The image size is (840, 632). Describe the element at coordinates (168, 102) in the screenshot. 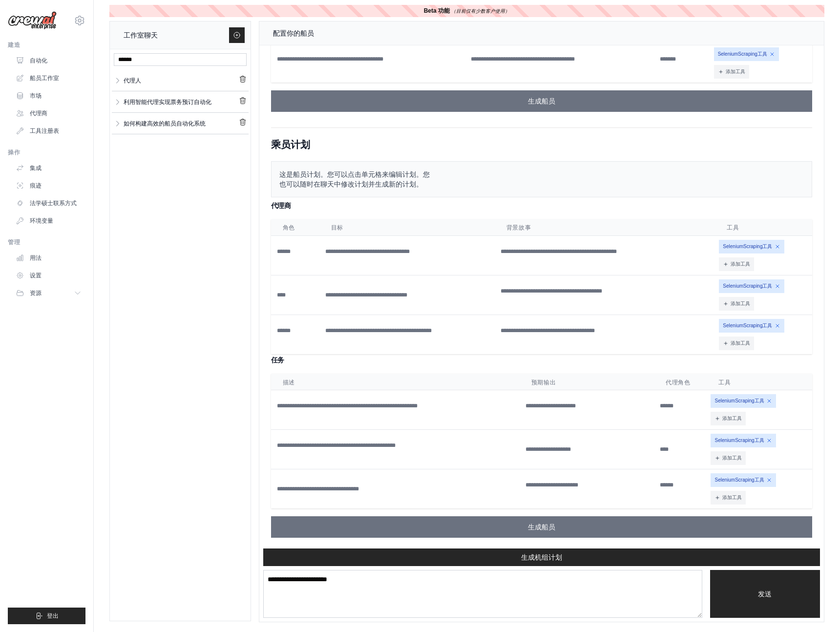

I see `font: 利用智能代理实现票务预订自动化` at that location.